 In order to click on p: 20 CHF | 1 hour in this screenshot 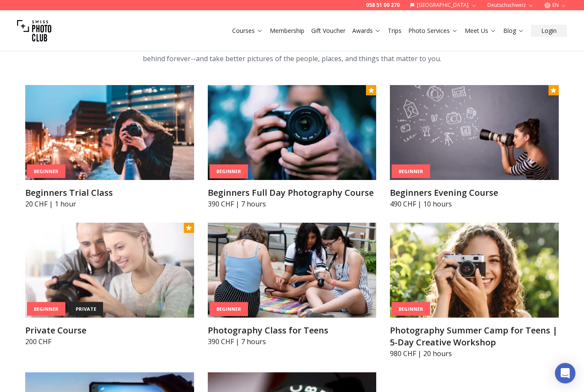, I will do `click(110, 204)`.